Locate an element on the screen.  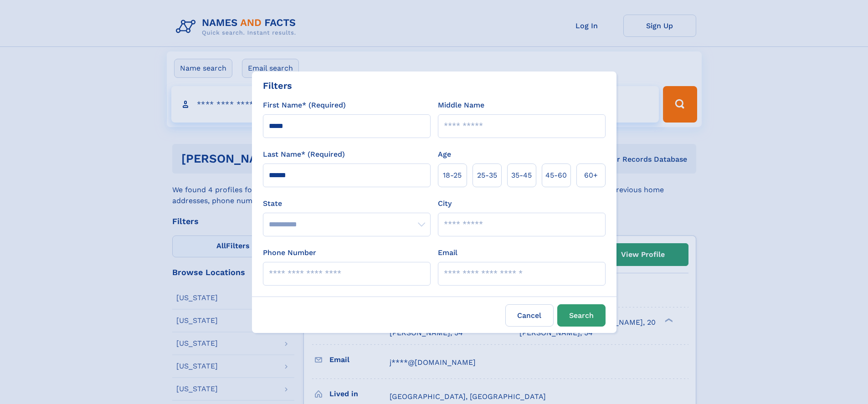
label: Cancel is located at coordinates (529, 315).